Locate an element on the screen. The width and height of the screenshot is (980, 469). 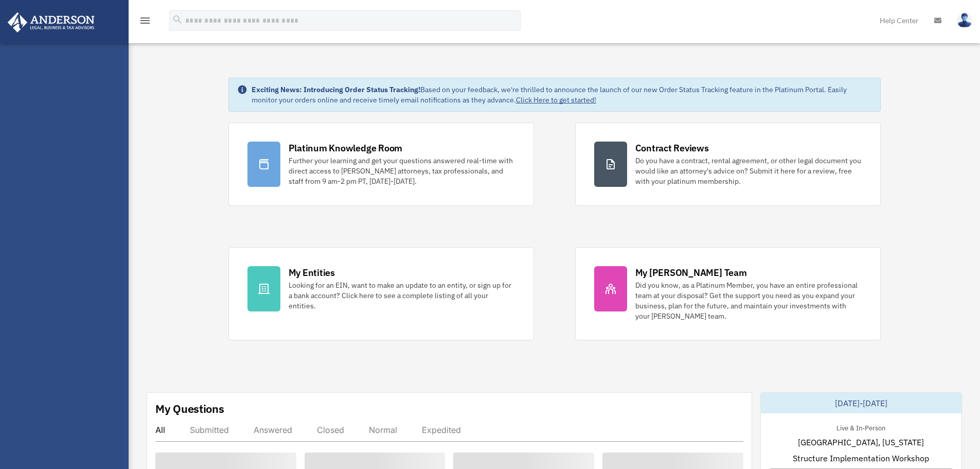
a: menu is located at coordinates (145, 22).